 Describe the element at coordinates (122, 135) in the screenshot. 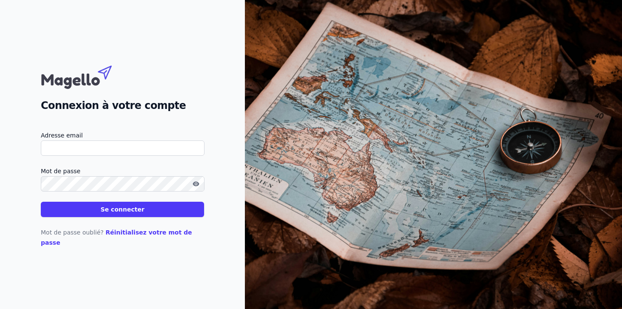

I see `label: Adresse email` at that location.